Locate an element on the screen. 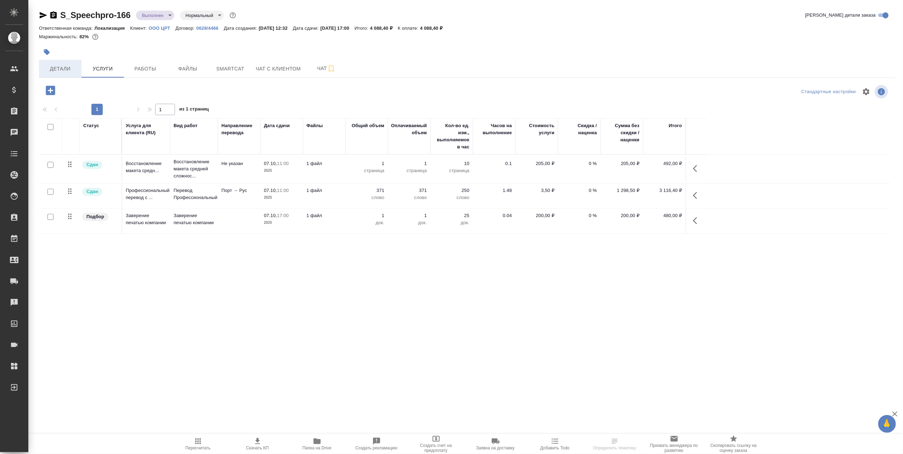 This screenshot has height=454, width=903. div: Оплачиваемый объем is located at coordinates (409, 129).